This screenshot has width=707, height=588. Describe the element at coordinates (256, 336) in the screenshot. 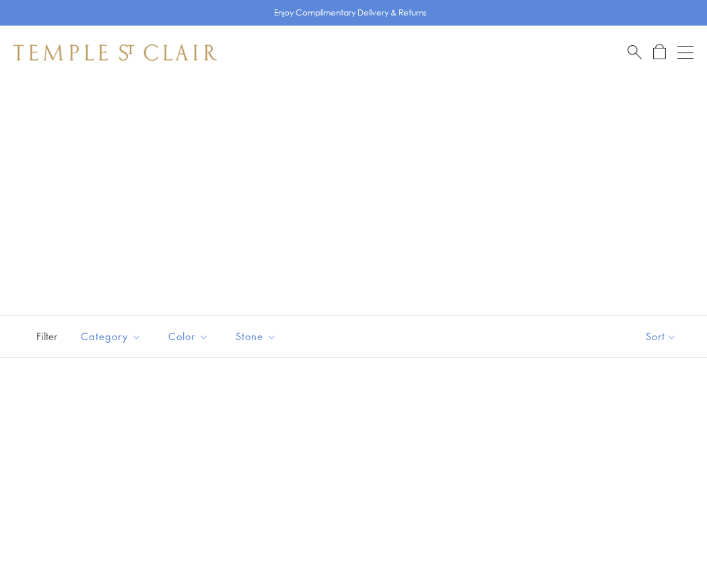

I see `button: Stone` at that location.